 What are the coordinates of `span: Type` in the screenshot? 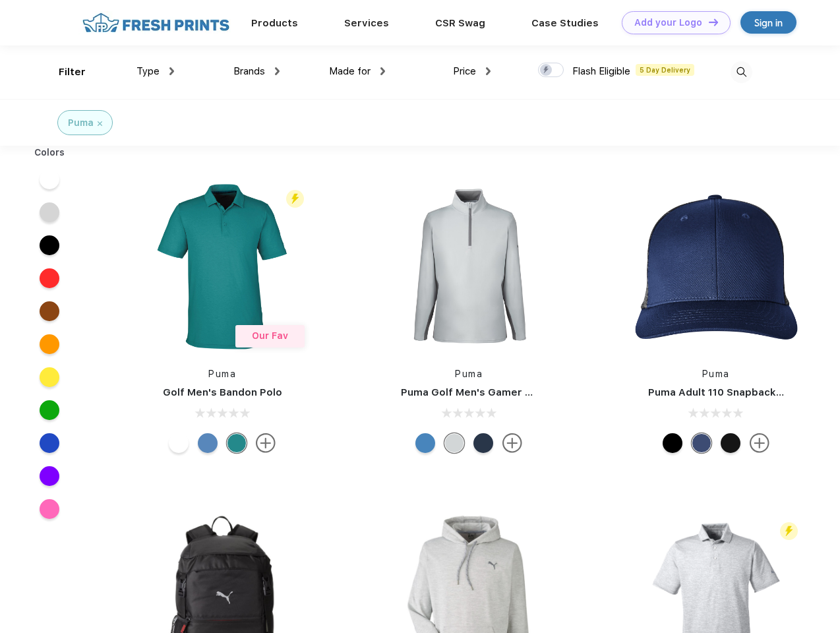 It's located at (148, 71).